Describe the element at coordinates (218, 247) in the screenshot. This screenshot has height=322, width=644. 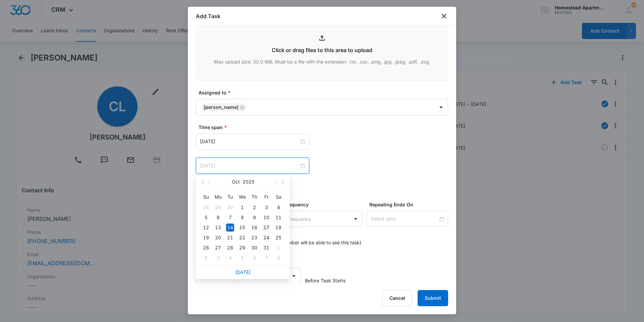
I see `div: 27` at that location.